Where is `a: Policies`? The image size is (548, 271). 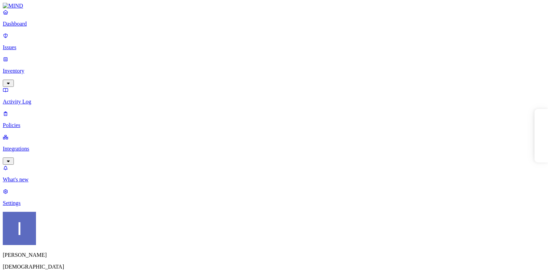
a: Policies is located at coordinates (274, 119).